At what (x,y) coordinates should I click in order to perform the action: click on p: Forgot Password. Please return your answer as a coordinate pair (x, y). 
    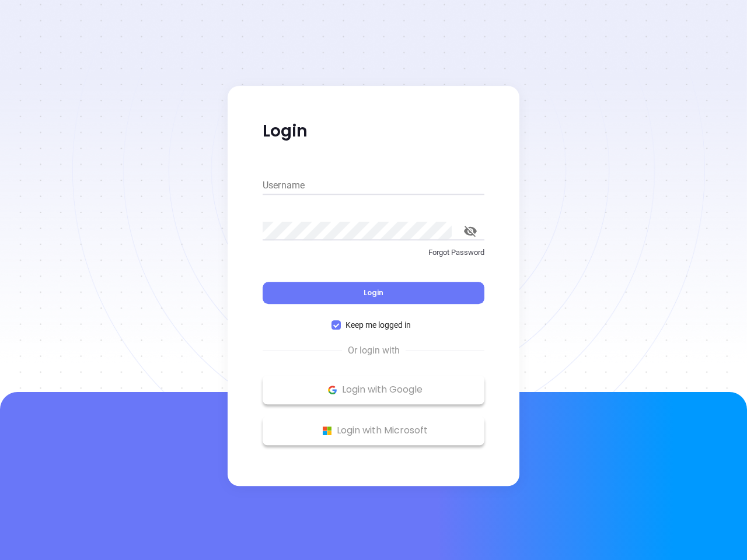
    Looking at the image, I should click on (373, 253).